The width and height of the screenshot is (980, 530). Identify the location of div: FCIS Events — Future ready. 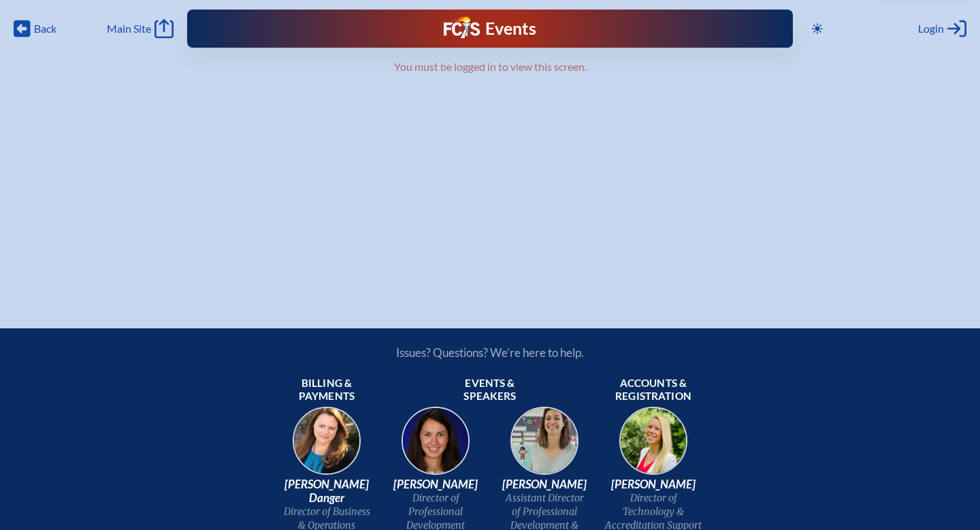
(490, 28).